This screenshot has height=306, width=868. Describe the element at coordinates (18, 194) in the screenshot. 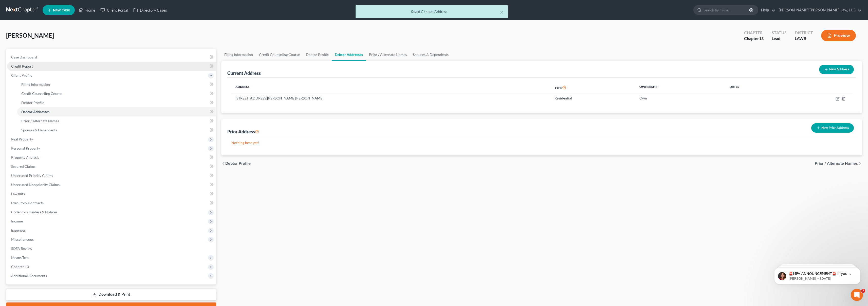

I see `span: Lawsuits` at that location.